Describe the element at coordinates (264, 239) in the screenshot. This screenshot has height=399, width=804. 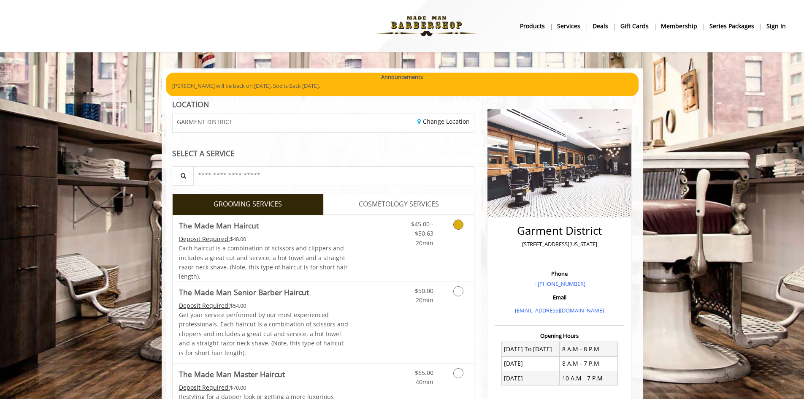
I see `div: $48.00` at that location.